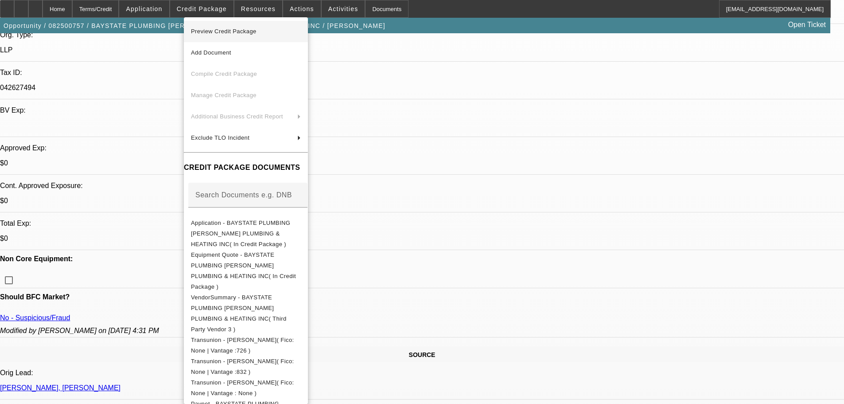 Image resolution: width=844 pixels, height=404 pixels. I want to click on button: Transunion - Mazzini, Michael( Fico: None | Vantage :726 ), so click(246, 345).